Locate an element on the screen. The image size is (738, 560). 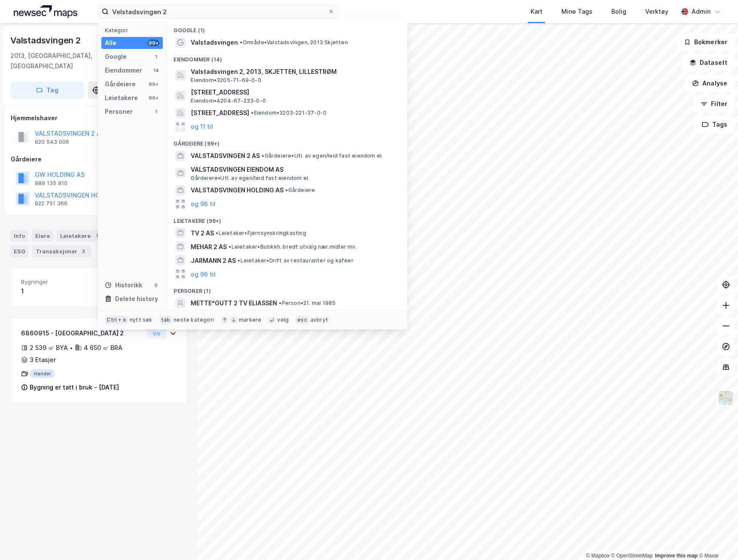
span: Leietaker • Butikkh. bredt utvalg nær.midler mv. is located at coordinates (293, 247).